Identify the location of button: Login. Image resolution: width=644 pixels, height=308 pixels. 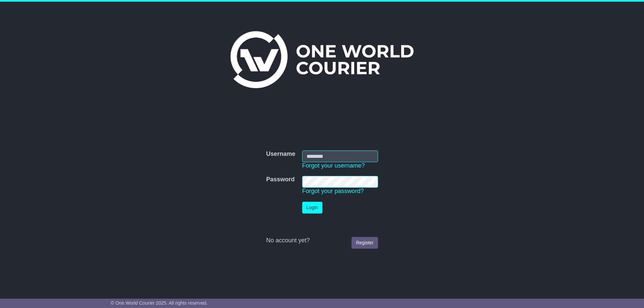
(312, 207).